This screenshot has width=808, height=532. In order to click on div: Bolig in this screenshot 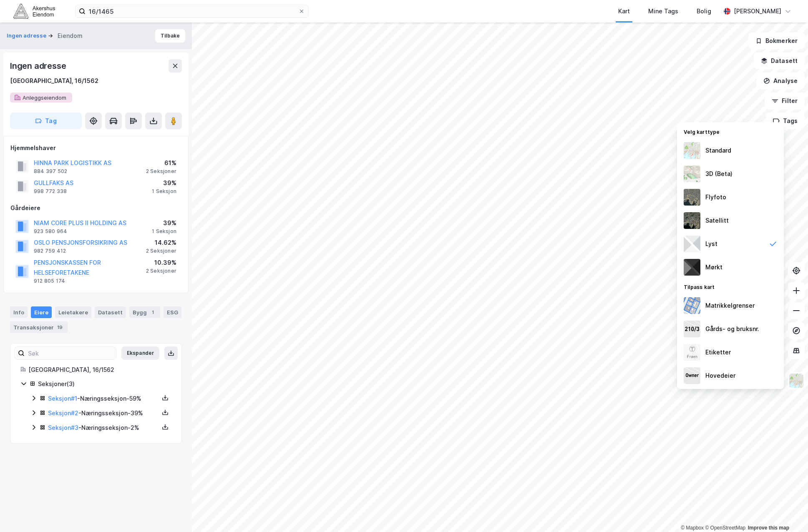, I will do `click(704, 11)`.